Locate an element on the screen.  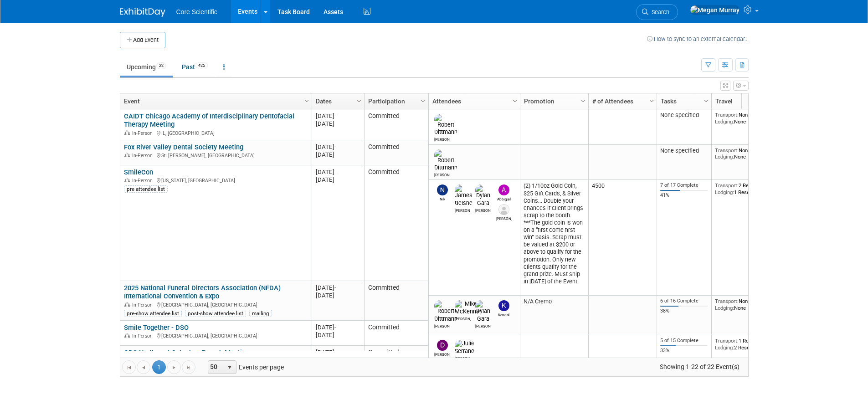
img: Dan Boro is located at coordinates (442, 345).